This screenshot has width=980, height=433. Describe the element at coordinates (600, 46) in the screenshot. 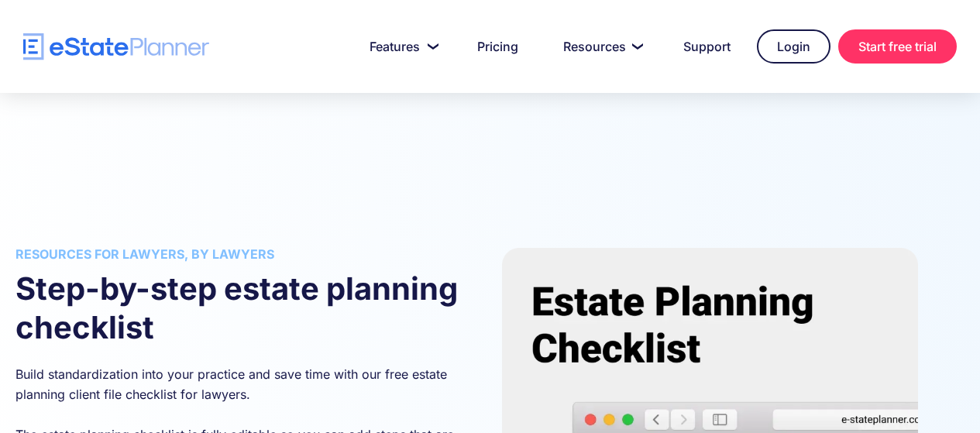

I see `a: Resources` at that location.